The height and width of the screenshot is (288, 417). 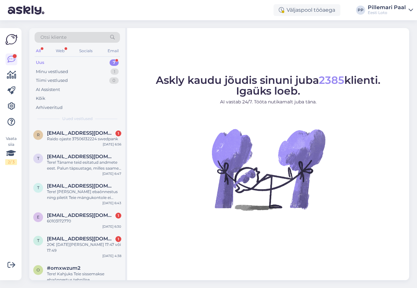 I want to click on div: 60103172770, so click(x=84, y=221).